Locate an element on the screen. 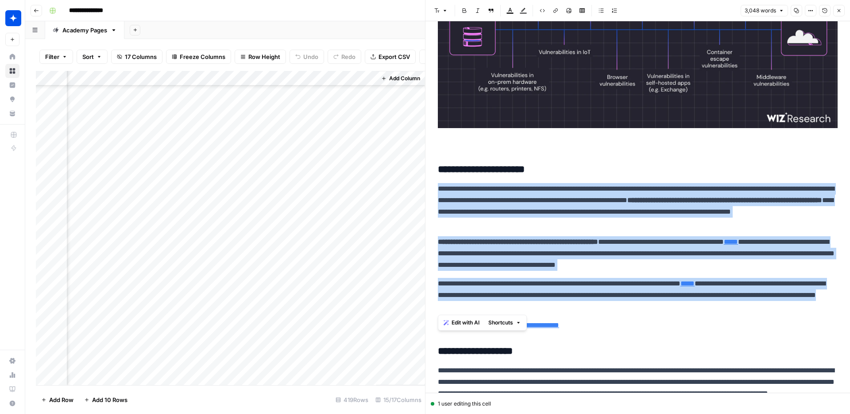 This screenshot has height=414, width=850. span: Sort is located at coordinates (88, 57).